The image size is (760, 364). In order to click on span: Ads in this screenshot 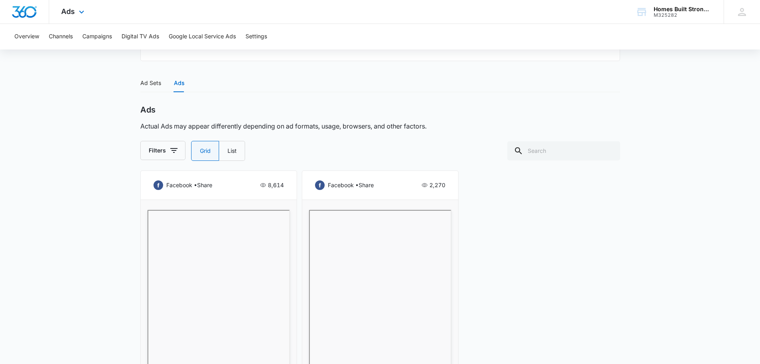, I will do `click(68, 11)`.